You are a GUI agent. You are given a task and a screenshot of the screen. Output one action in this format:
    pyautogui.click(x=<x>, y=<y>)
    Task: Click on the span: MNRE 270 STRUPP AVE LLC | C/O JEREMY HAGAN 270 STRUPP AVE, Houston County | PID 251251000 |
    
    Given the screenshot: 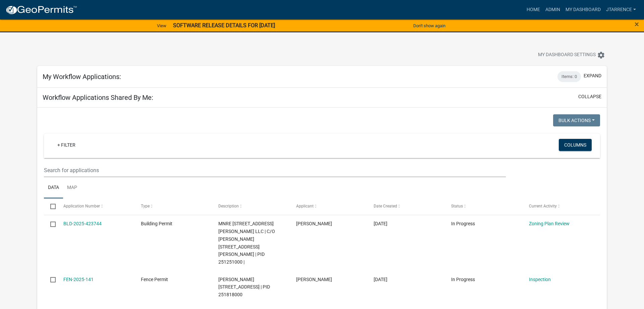 What is the action you would take?
    pyautogui.click(x=246, y=242)
    